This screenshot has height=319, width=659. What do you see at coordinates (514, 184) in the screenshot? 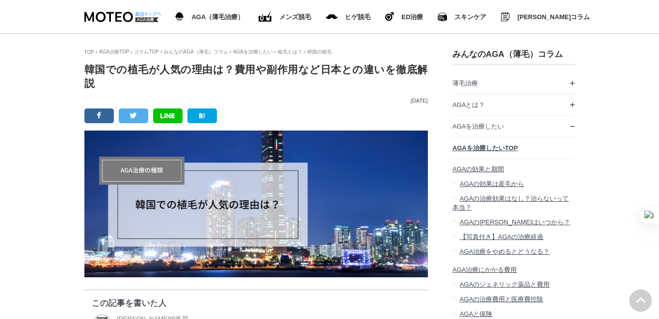
I see `a: AGAの効果は産毛から` at bounding box center [514, 184].